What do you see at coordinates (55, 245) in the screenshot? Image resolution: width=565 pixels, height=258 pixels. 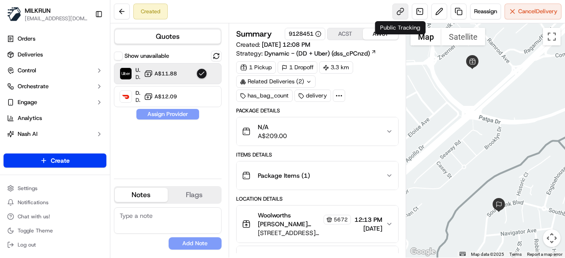 I see `button: Log out` at bounding box center [55, 245].